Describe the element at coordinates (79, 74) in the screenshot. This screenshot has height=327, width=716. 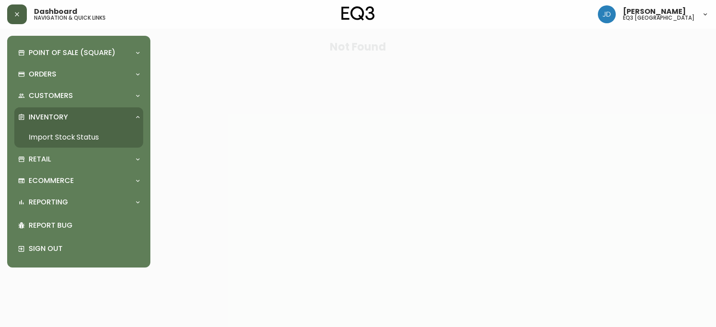
I see `div: Orders` at that location.